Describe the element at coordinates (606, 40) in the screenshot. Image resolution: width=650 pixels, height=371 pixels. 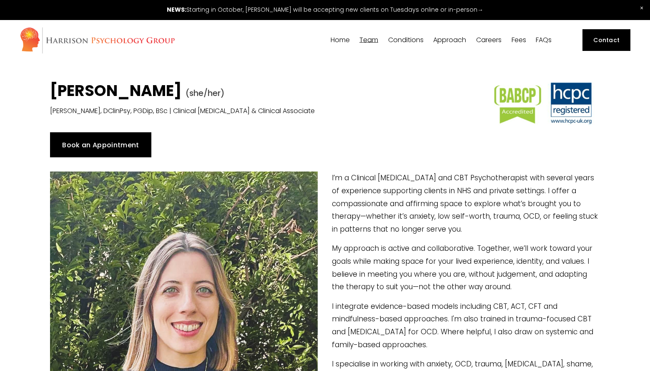
I see `a: Contact` at that location.